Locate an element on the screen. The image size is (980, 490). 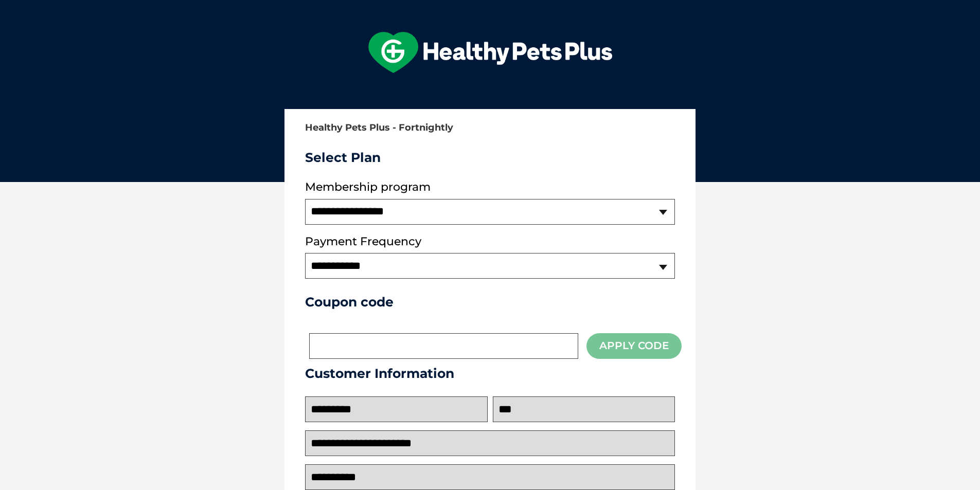
h3: Select Plan is located at coordinates (490, 157).